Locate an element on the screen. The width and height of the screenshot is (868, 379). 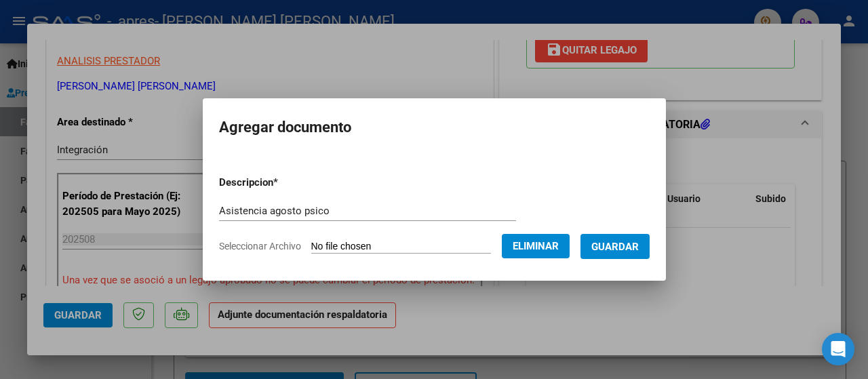
button: Eliminar is located at coordinates (536, 246).